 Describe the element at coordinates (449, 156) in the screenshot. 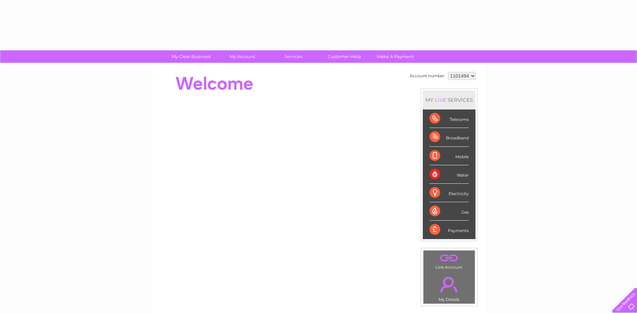

I see `div: Mobile` at that location.